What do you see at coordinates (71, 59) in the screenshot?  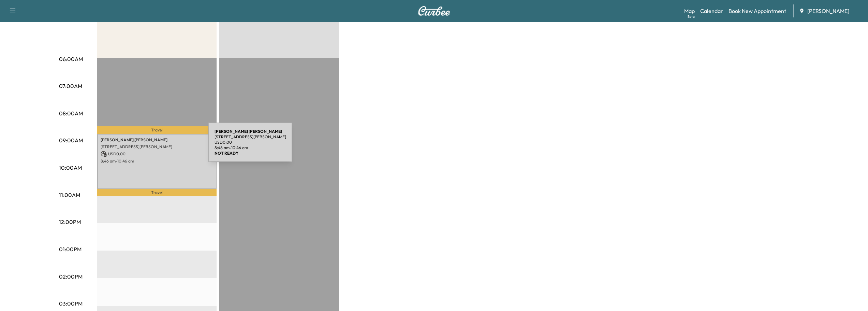 I see `p: 06:00AM` at bounding box center [71, 59].